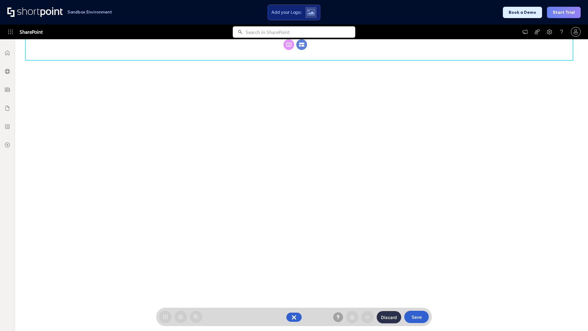 The height and width of the screenshot is (331, 588). I want to click on span: SharePoint, so click(31, 32).